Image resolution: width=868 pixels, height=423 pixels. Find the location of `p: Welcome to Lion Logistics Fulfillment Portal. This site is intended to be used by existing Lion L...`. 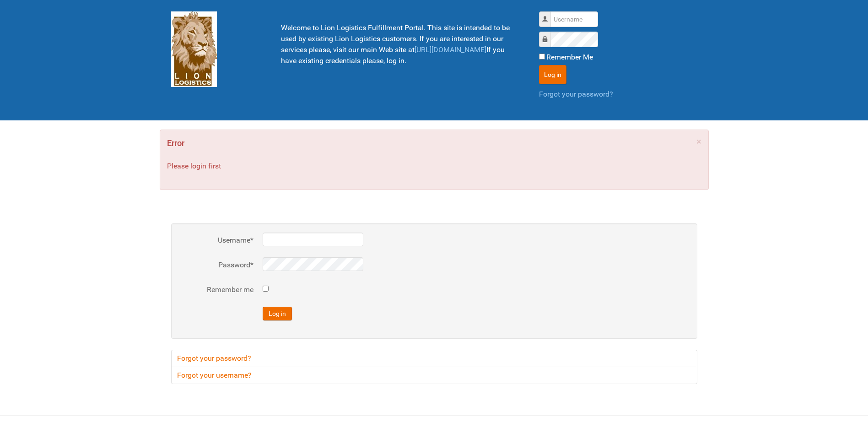

p: Welcome to Lion Logistics Fulfillment Portal. This site is intended to be used by existing Lion L... is located at coordinates (399, 44).